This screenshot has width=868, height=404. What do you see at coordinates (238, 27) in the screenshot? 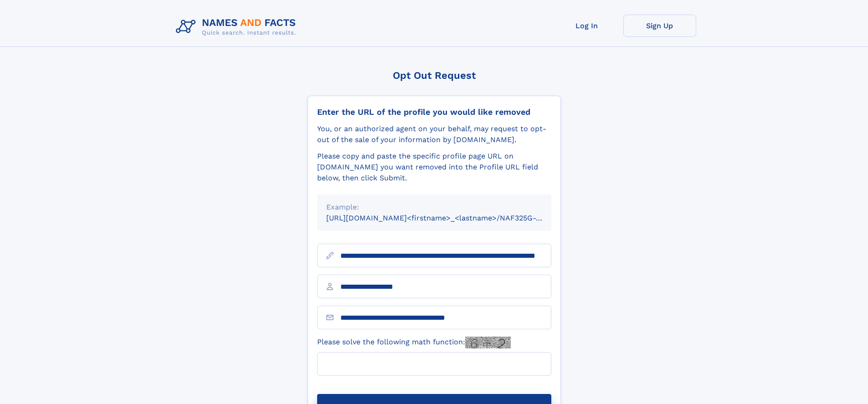
I see `img: Logo Names and Facts` at bounding box center [238, 27].